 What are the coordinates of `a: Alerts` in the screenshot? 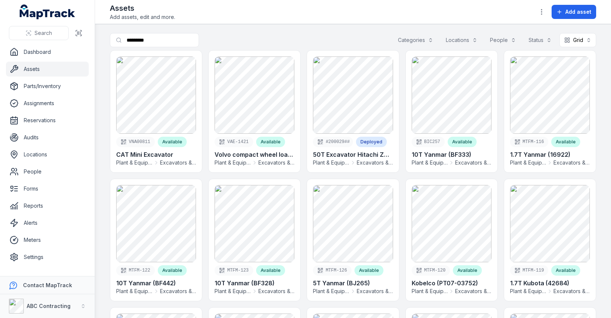 It's located at (47, 223).